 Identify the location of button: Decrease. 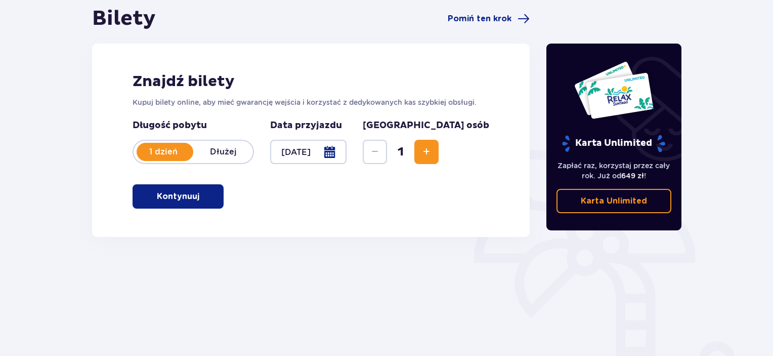
(375, 152).